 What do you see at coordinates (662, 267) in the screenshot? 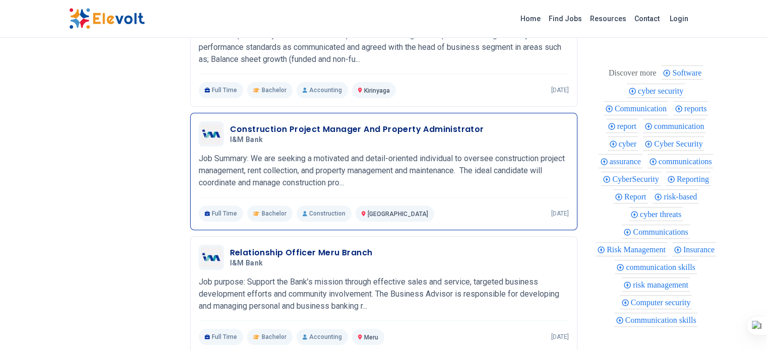
I see `span: communication skills` at bounding box center [662, 267].